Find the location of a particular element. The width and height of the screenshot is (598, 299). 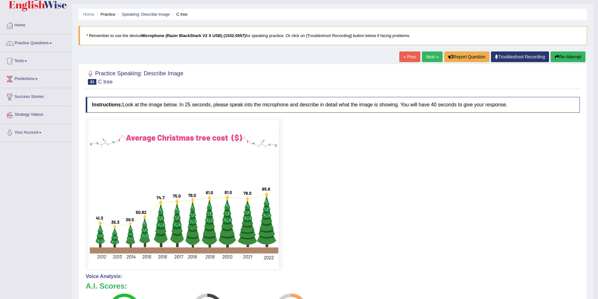

h2: Practice Speaking: Describe Image is located at coordinates (134, 77).